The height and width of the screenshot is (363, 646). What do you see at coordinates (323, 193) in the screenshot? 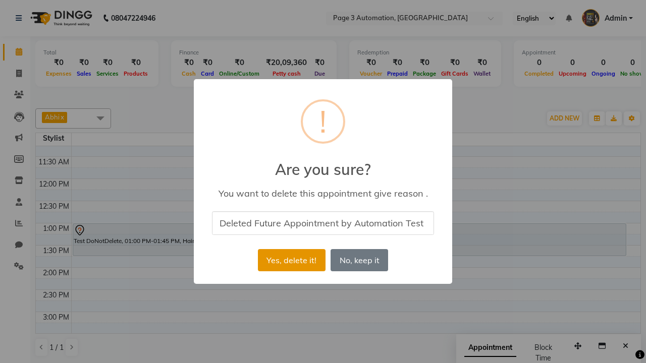
I see `div: You want to delete this appointment give reason .` at bounding box center [323, 193].